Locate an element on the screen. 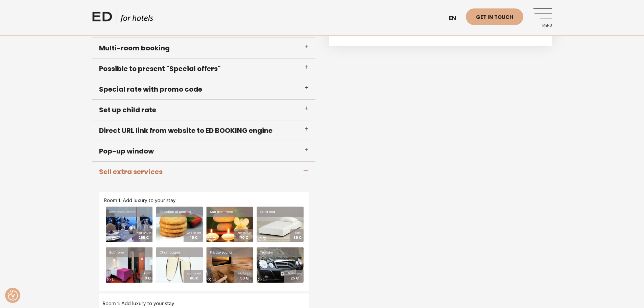 The height and width of the screenshot is (308, 644). a: ED HOTELS is located at coordinates (123, 18).